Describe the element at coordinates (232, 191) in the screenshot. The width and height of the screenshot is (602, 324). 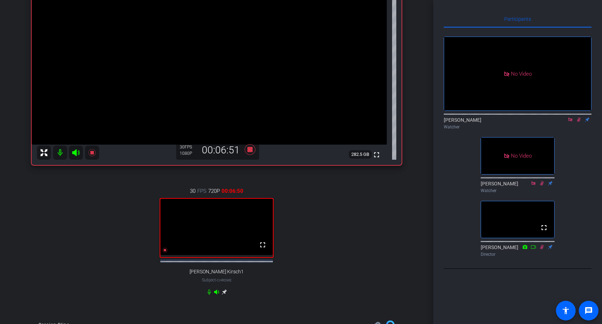
I see `span: 00:06:50` at that location.